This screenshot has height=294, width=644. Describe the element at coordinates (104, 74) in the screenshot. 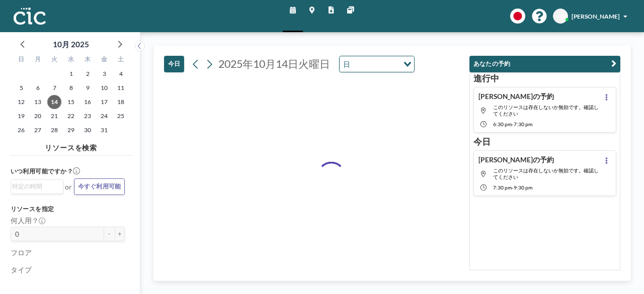

I see `span: 2025年10月3日金曜日` at that location.